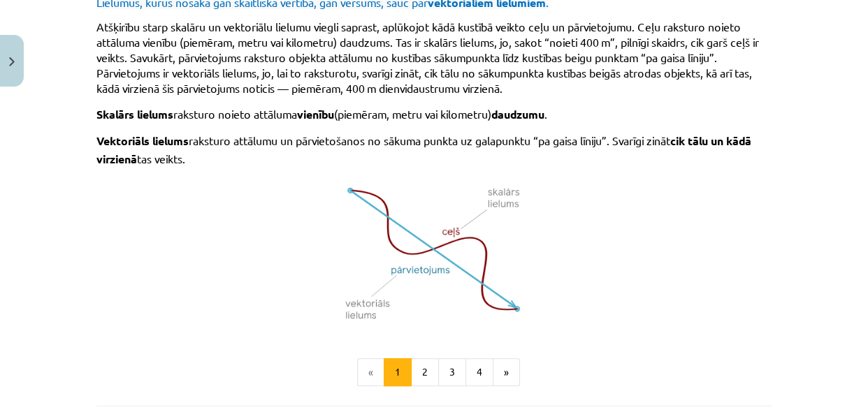  I want to click on button: 3, so click(452, 372).